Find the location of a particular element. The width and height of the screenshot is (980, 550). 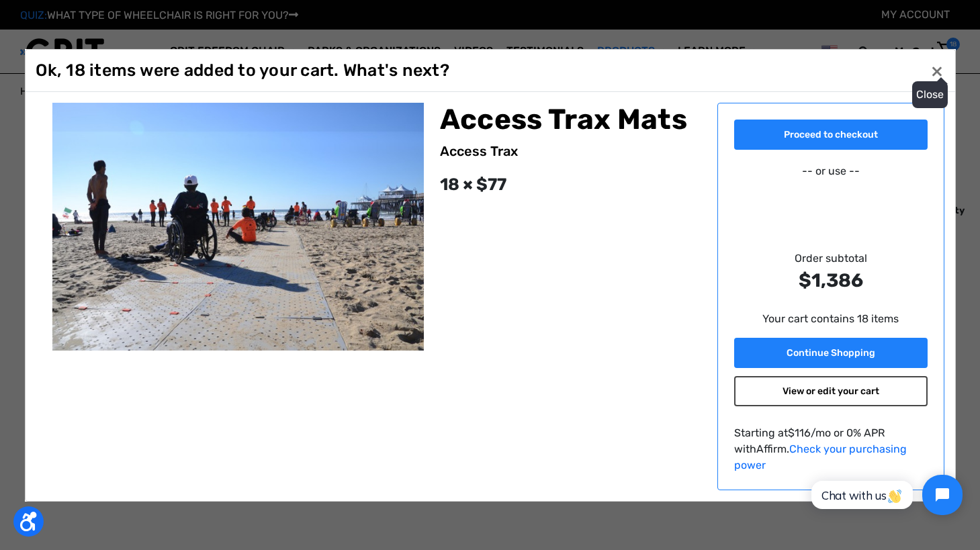

h2: Access Trax Mats is located at coordinates (571, 119).